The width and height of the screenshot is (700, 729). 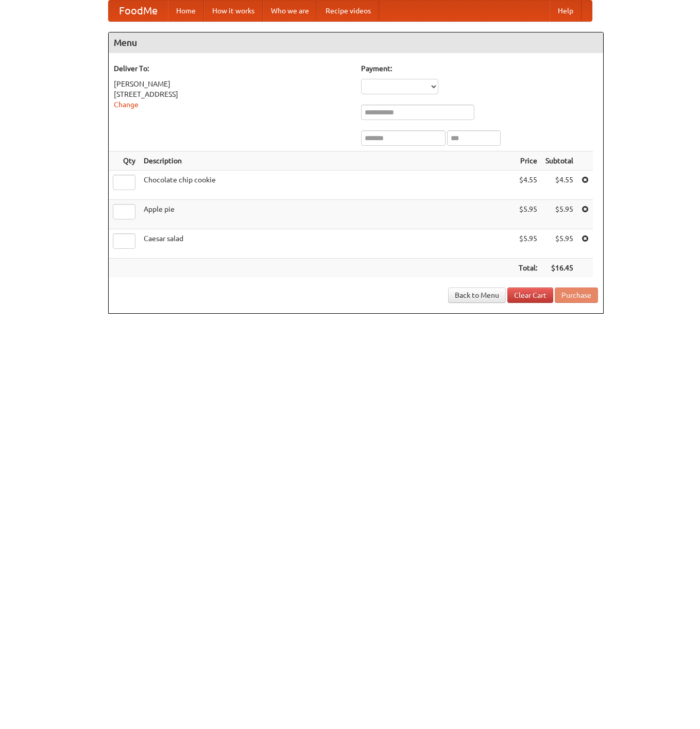 What do you see at coordinates (138, 11) in the screenshot?
I see `a: FoodMe` at bounding box center [138, 11].